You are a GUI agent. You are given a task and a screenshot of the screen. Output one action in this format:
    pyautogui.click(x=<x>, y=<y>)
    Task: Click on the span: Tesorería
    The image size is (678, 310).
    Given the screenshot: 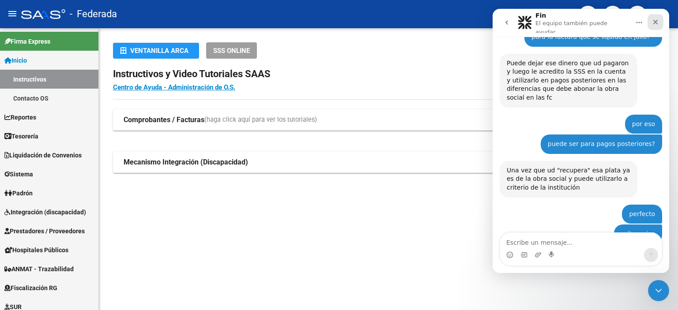 What is the action you would take?
    pyautogui.click(x=21, y=136)
    